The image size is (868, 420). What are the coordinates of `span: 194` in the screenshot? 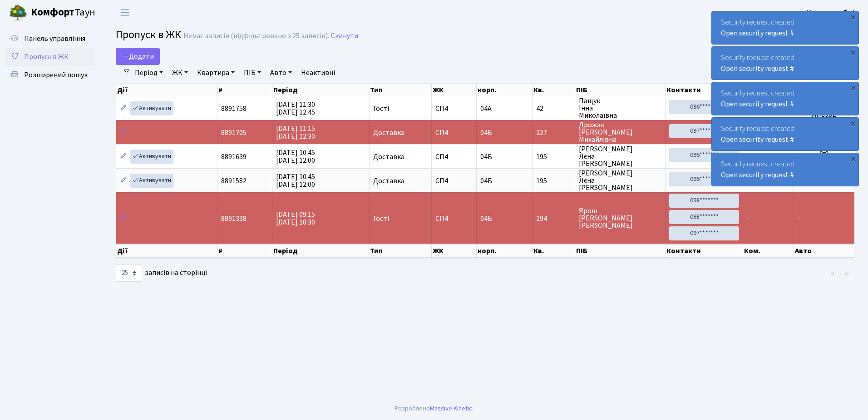 It's located at (554, 218).